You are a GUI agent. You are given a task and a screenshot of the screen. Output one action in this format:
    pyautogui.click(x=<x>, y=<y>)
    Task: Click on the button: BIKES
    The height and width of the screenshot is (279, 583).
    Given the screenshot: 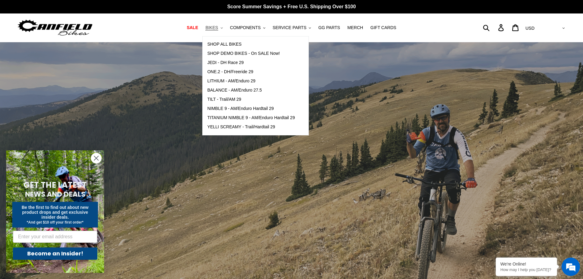 What is the action you would take?
    pyautogui.click(x=214, y=28)
    